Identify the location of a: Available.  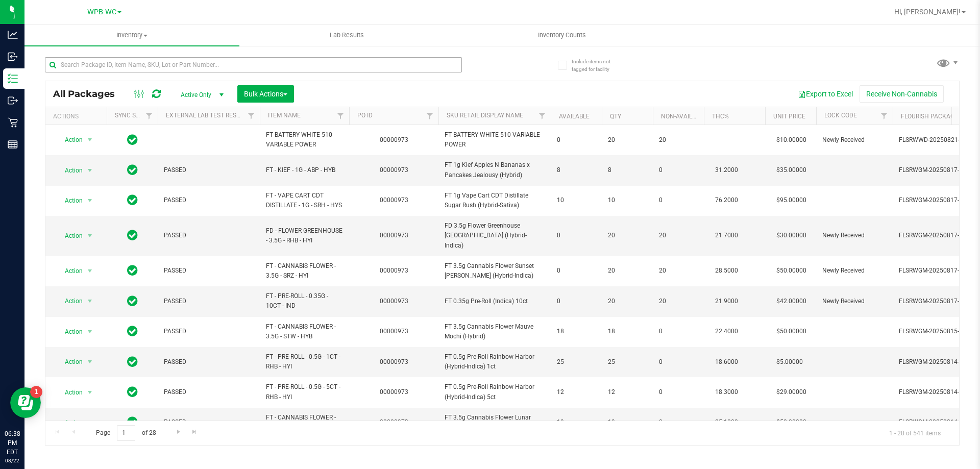
(574, 117).